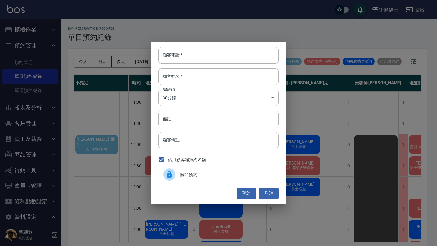  I want to click on div: 關閉預約, so click(218, 175).